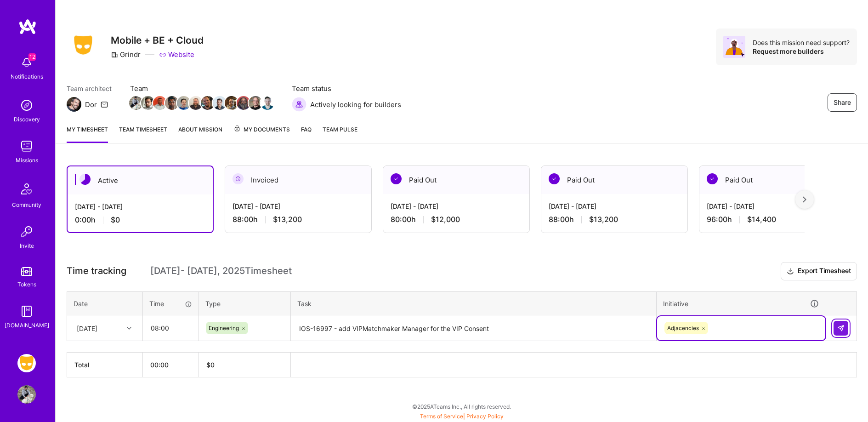  I want to click on span: 12, so click(32, 57).